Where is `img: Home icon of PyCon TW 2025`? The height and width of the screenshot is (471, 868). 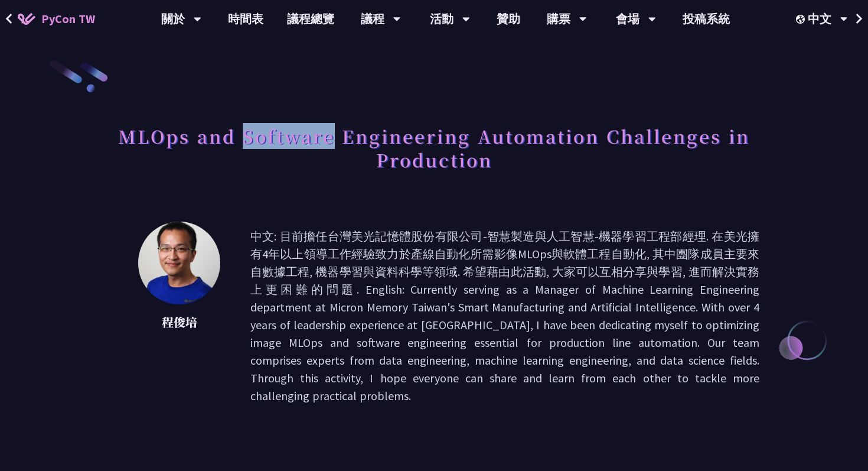
img: Home icon of PyCon TW 2025 is located at coordinates (26, 19).